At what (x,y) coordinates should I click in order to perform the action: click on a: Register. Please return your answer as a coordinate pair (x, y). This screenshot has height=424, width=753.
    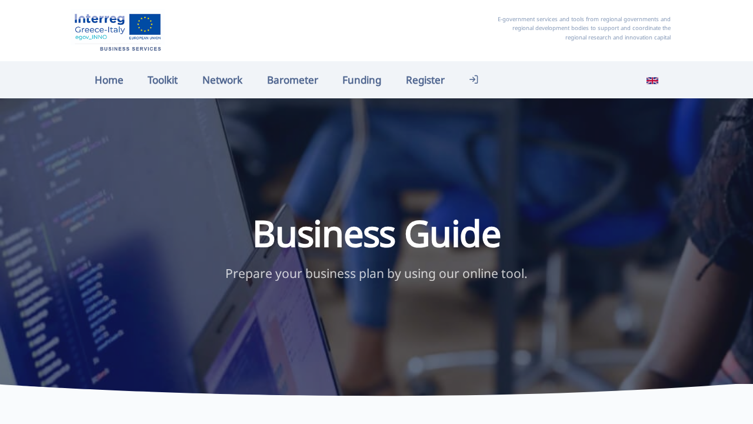
    Looking at the image, I should click on (426, 79).